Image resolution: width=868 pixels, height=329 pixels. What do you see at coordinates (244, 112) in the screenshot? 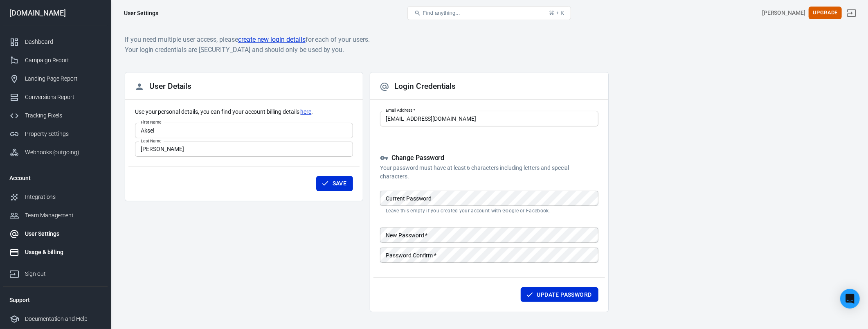
I see `p: Use your personal details, you can find your account billing details .` at bounding box center [244, 112].